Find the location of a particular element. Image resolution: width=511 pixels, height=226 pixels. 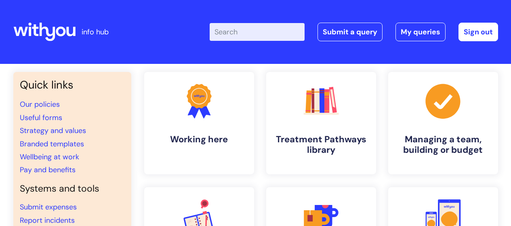

h3: Quick links is located at coordinates (72, 85).